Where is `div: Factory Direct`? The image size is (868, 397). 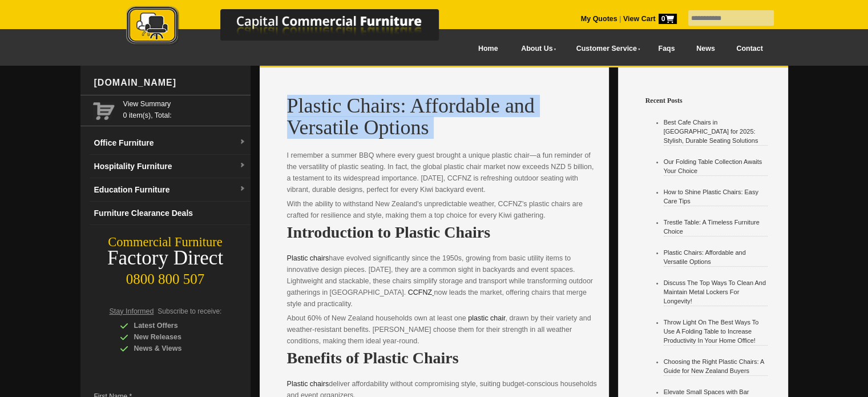
div: Factory Direct is located at coordinates (165, 258).